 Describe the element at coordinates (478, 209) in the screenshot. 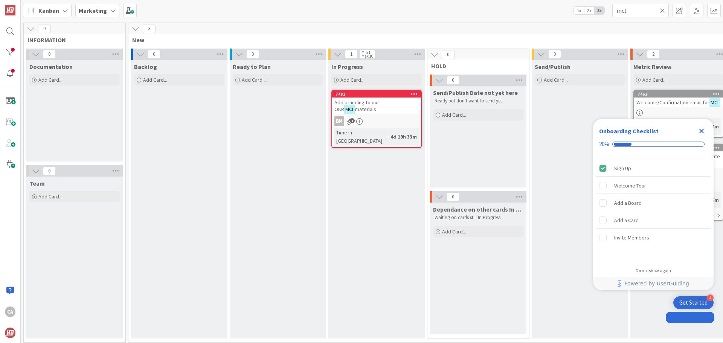

I see `span: Dependance on other cards In progress` at that location.